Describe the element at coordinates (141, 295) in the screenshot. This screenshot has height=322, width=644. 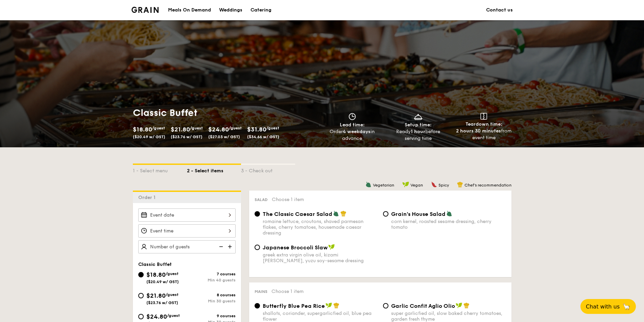
I see `input: $21.80/guest($23.76 w/ GST)8 coursesMin 30 guests` at that location.